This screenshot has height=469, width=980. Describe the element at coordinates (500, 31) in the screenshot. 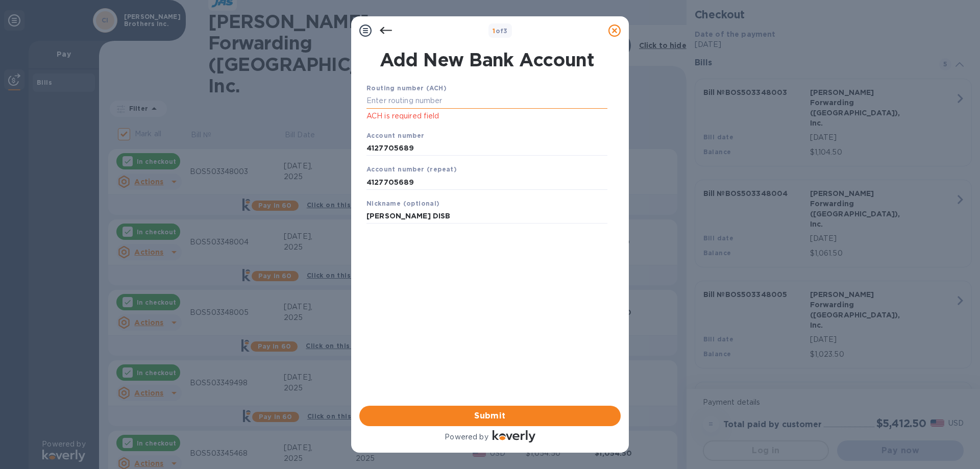

I see `b: of 3` at that location.